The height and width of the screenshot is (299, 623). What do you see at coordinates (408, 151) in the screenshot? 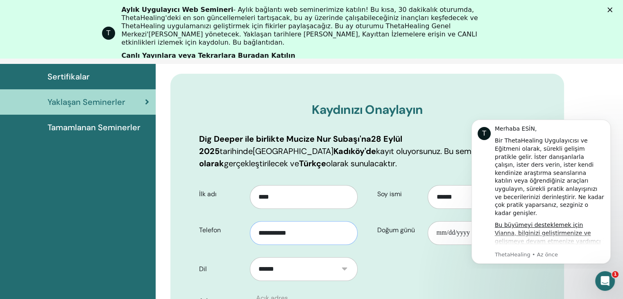
I see `font: kayıt oluyorsunuz` at bounding box center [408, 151].